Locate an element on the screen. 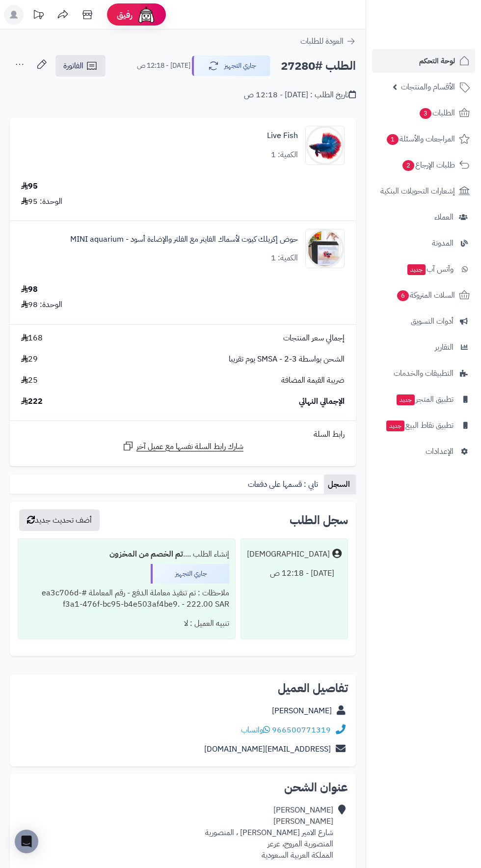  img: 1668693416-2844004-Center-1-90x90.jpg is located at coordinates (325, 146).